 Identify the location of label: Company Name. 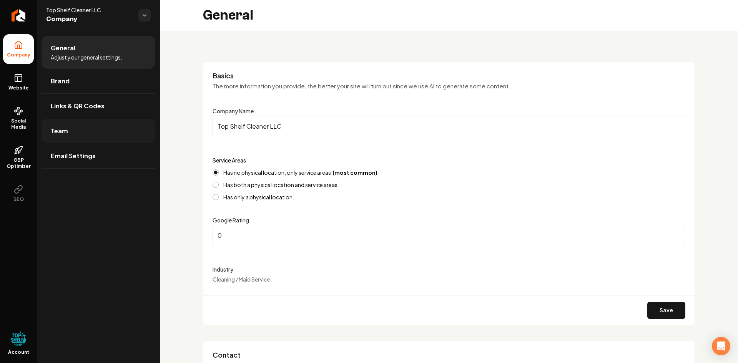
(233, 111).